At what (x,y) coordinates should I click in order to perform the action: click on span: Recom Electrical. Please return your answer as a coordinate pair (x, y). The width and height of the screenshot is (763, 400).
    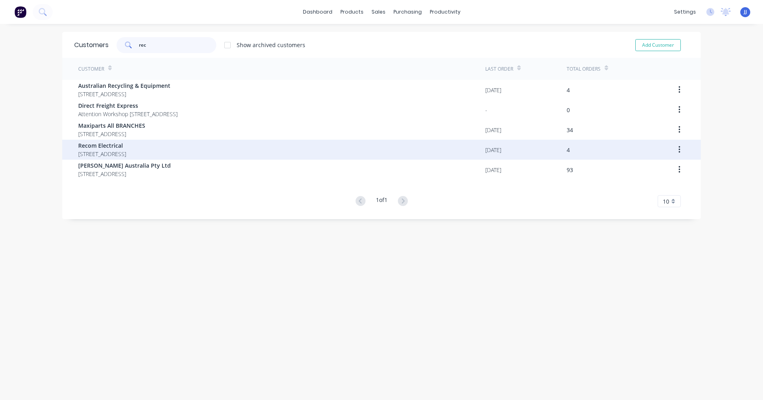
    Looking at the image, I should click on (102, 145).